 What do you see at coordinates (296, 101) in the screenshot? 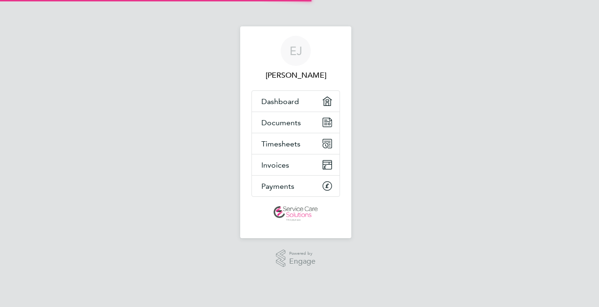
I see `a: Dashboard` at bounding box center [296, 101].